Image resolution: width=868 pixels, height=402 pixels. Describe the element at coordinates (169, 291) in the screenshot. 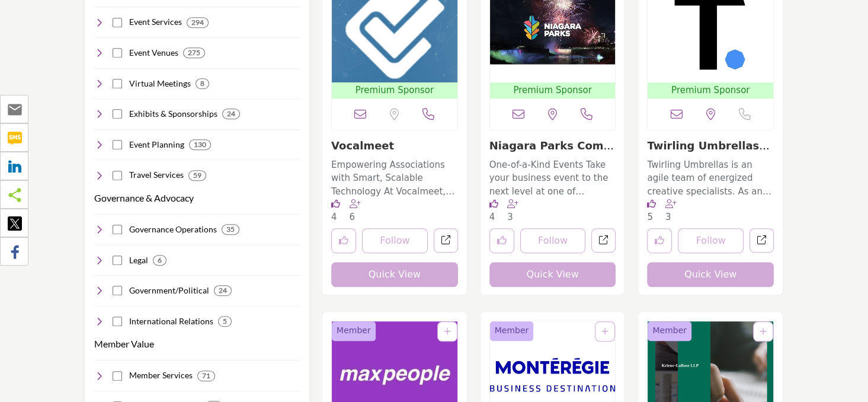

I see `h4: Government/Political: Services related to government and political affairs` at that location.